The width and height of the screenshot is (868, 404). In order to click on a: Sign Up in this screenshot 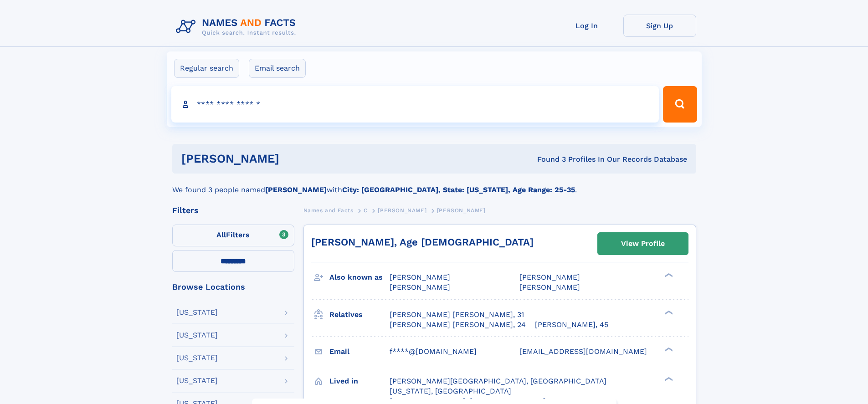, I will do `click(660, 25)`.